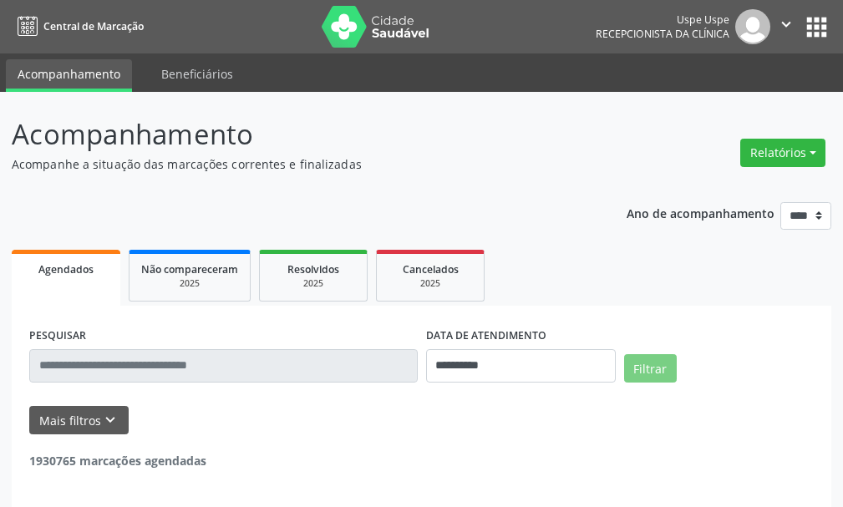 The width and height of the screenshot is (843, 507). I want to click on span: Resolvidos, so click(313, 269).